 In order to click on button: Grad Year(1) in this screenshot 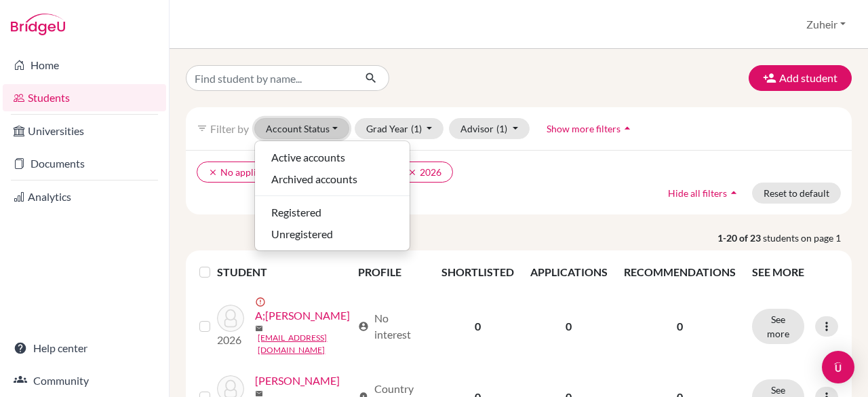, I will do `click(400, 128)`.